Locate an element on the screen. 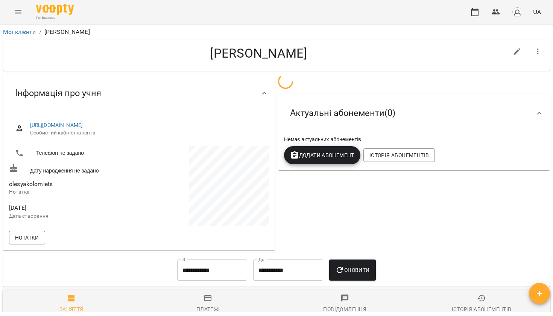 The height and width of the screenshot is (316, 553). span: Нотатки is located at coordinates (27, 238).